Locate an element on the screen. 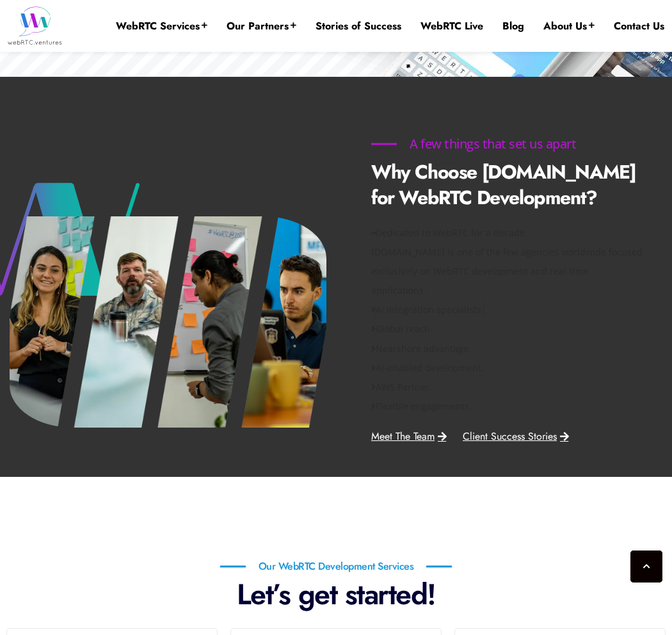 The image size is (672, 635). a: About Us is located at coordinates (569, 26).